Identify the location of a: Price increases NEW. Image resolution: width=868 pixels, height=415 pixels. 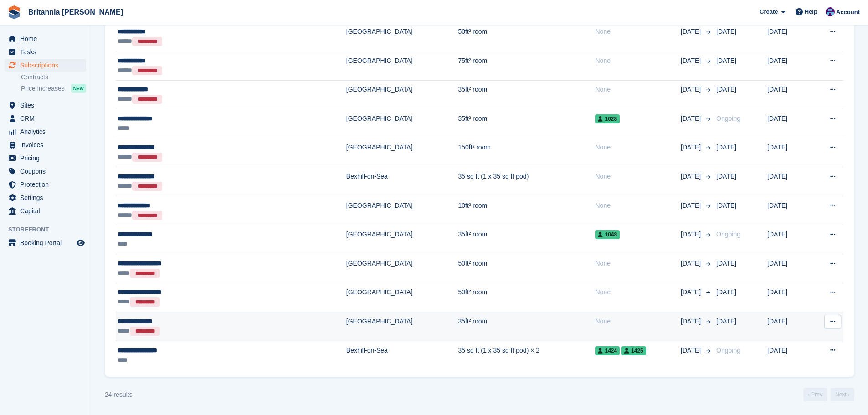
(54, 89).